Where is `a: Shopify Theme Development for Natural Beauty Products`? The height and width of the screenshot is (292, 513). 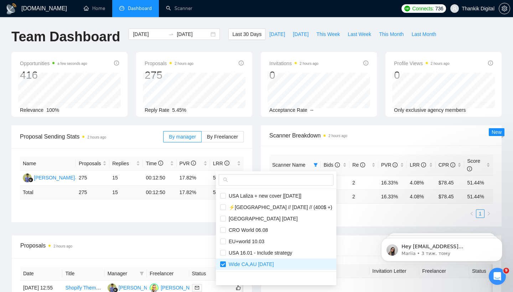 a: Shopify Theme Development for Natural Beauty Products is located at coordinates (129, 288).